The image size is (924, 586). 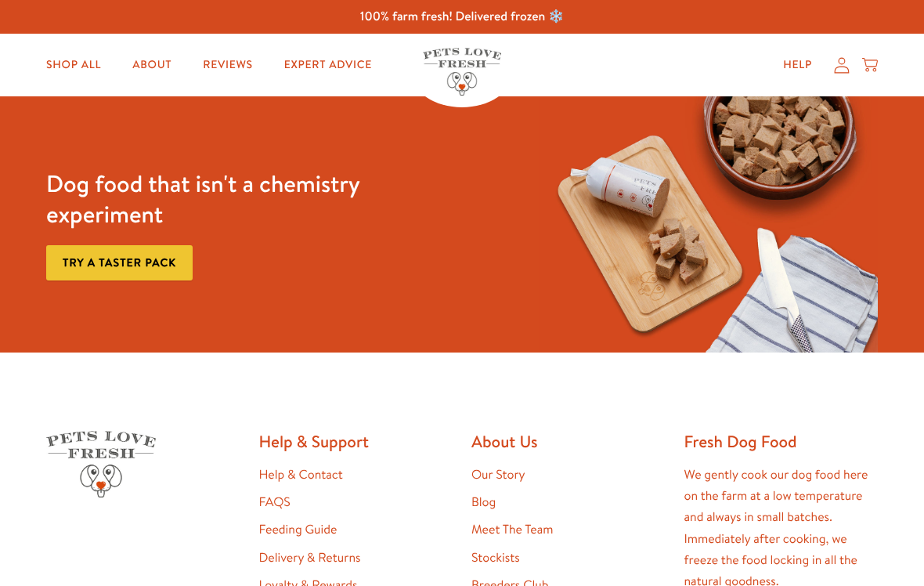 What do you see at coordinates (568, 441) in the screenshot?
I see `h2: About Us` at bounding box center [568, 441].